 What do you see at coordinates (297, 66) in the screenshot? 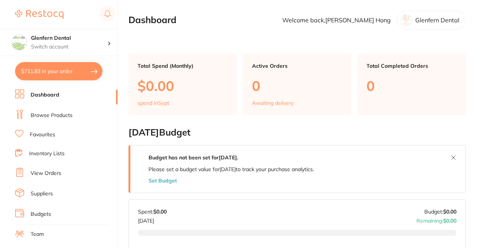
I see `p: Active Orders` at bounding box center [297, 66].